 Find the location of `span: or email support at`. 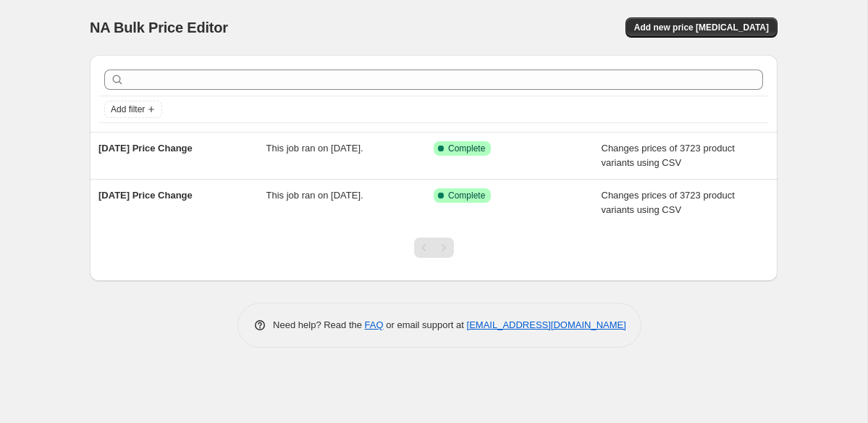

span: or email support at is located at coordinates (425, 325).